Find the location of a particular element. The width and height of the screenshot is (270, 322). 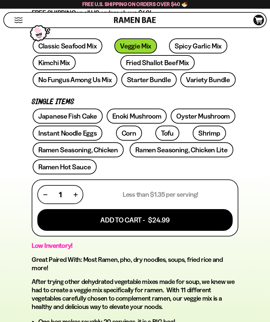

a: Spicy Garlic Mix is located at coordinates (198, 46).